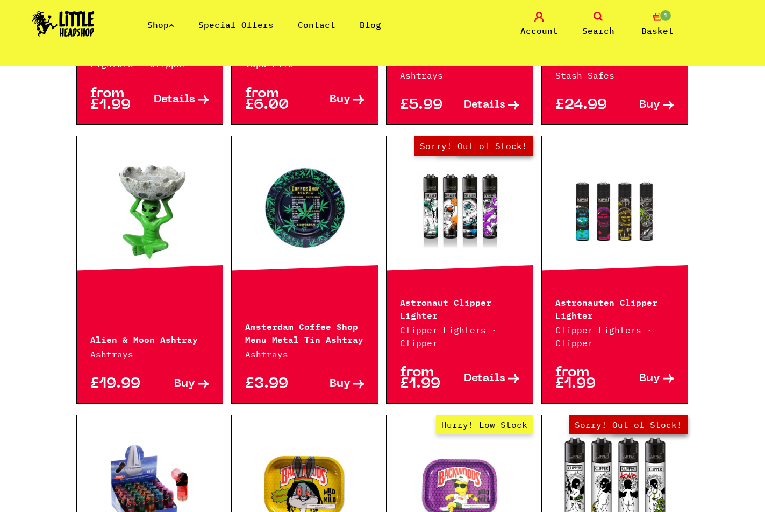 This screenshot has height=512, width=765. I want to click on p: Alien & Moon Ashtray, so click(150, 338).